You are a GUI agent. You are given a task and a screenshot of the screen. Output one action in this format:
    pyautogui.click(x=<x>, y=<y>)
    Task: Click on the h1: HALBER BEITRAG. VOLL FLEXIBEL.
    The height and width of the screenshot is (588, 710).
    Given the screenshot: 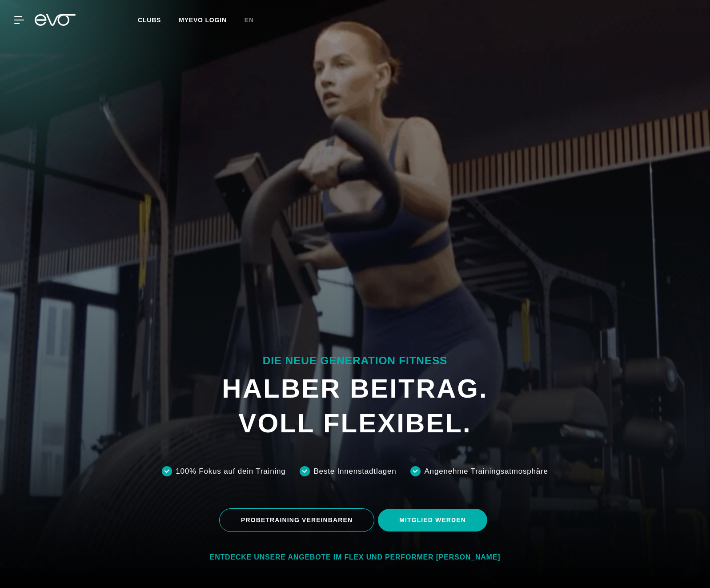 What is the action you would take?
    pyautogui.click(x=355, y=406)
    